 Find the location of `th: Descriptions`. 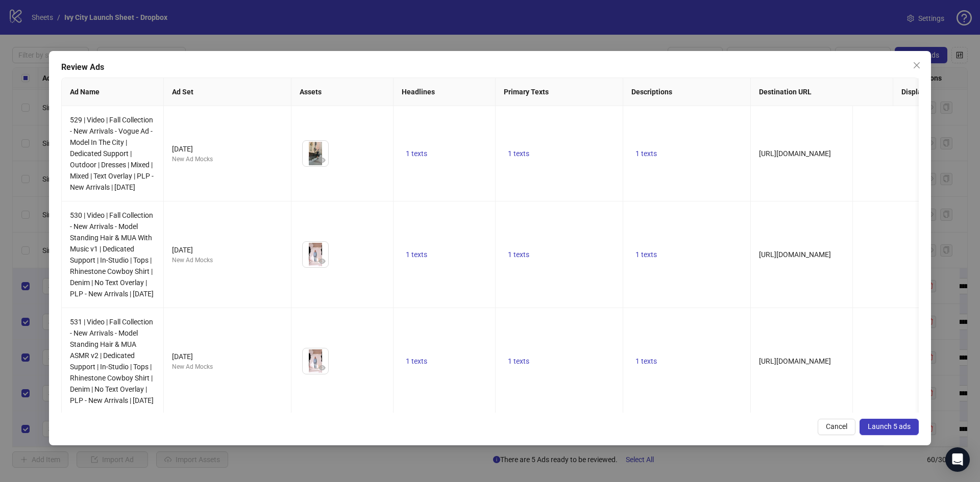

th: Descriptions is located at coordinates (688, 92).